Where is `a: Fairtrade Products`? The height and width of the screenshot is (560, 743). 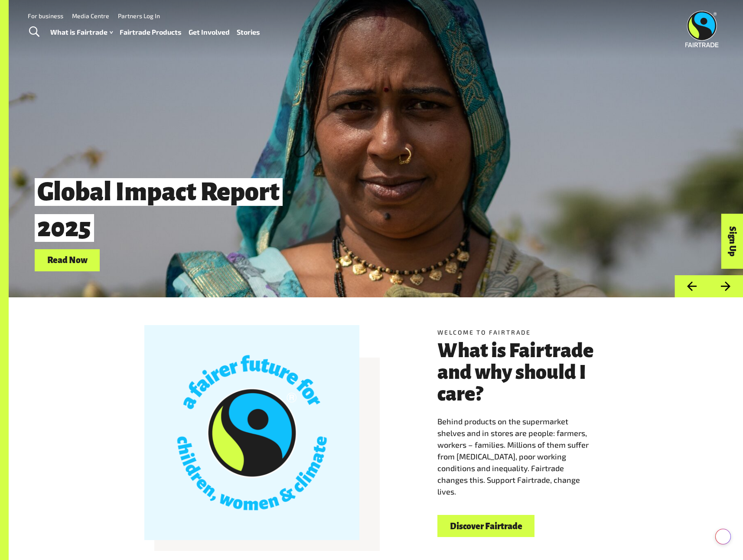
a: Fairtrade Products is located at coordinates (150, 32).